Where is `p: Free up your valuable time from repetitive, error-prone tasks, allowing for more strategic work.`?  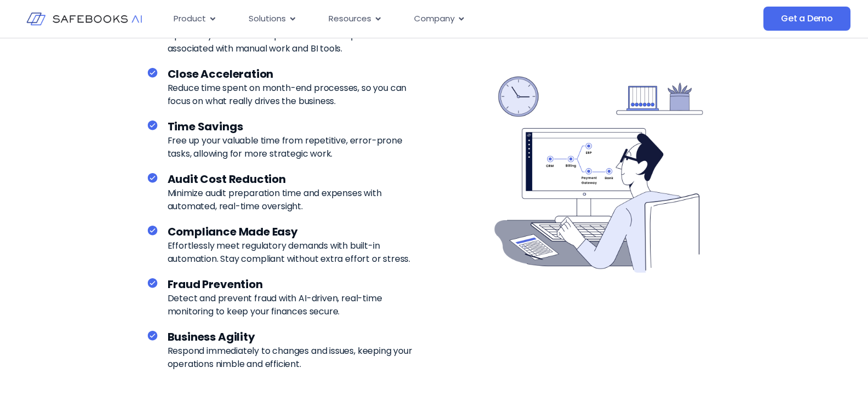 p: Free up your valuable time from repetitive, error-prone tasks, allowing for more strategic work. is located at coordinates (292, 148).